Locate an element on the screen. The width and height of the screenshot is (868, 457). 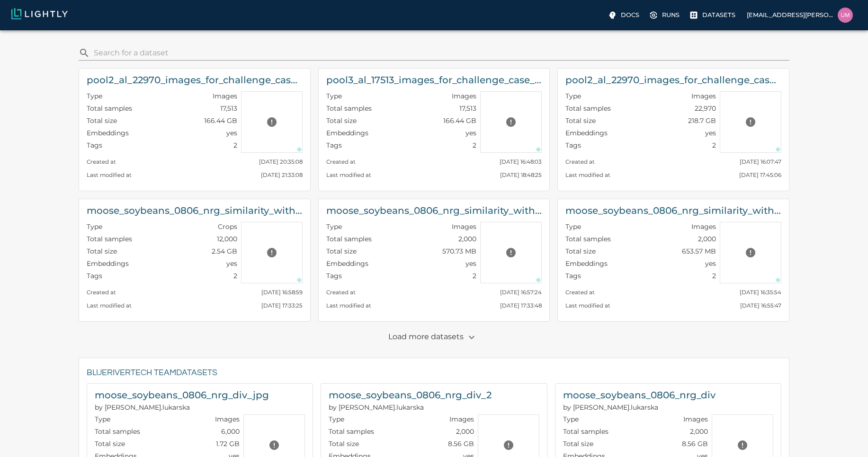
p: 6,000 is located at coordinates (230, 432).